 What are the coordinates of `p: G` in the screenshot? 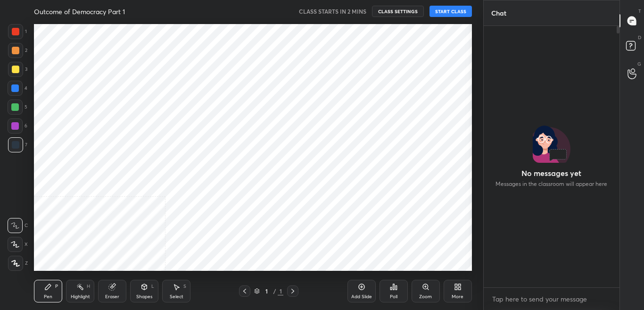 It's located at (640, 63).